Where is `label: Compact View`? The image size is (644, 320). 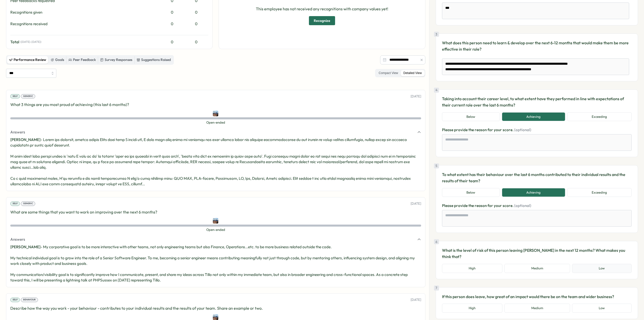 label: Compact View is located at coordinates (388, 73).